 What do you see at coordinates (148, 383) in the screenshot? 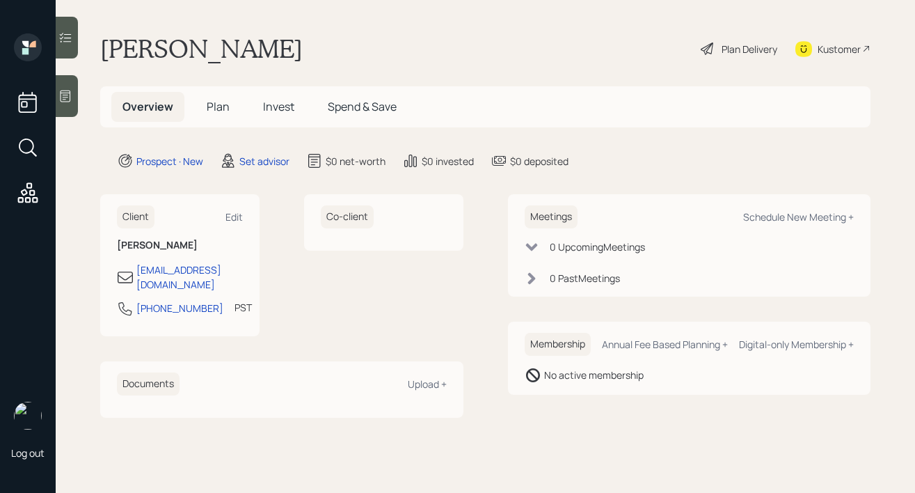
I see `h6: Documents` at bounding box center [148, 383].